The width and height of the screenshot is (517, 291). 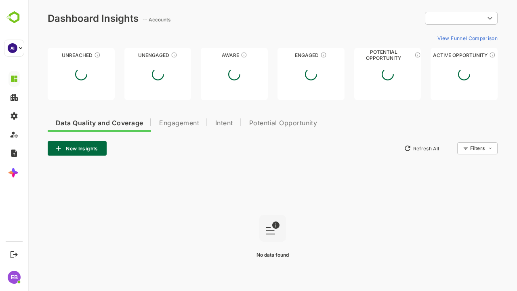 What do you see at coordinates (283, 55) in the screenshot?
I see `div: Engaged` at bounding box center [283, 55].